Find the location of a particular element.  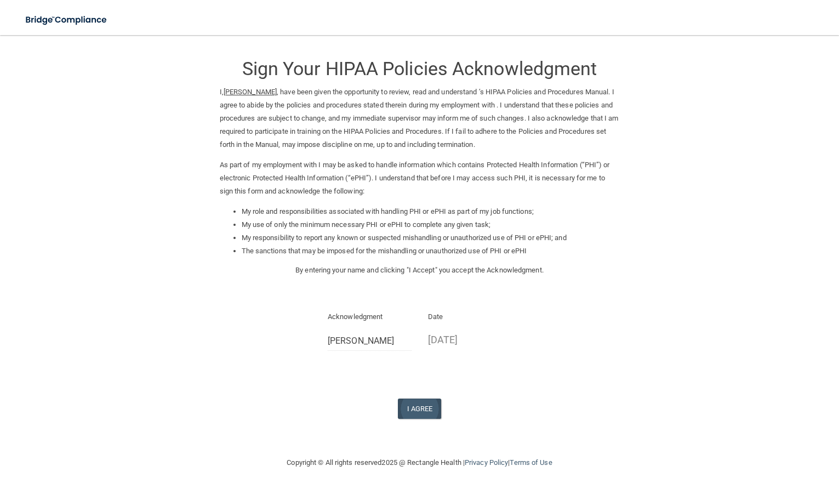

p: By entering your name and clicking "I Accept" you accept the Acknowledgment. is located at coordinates (420, 270).